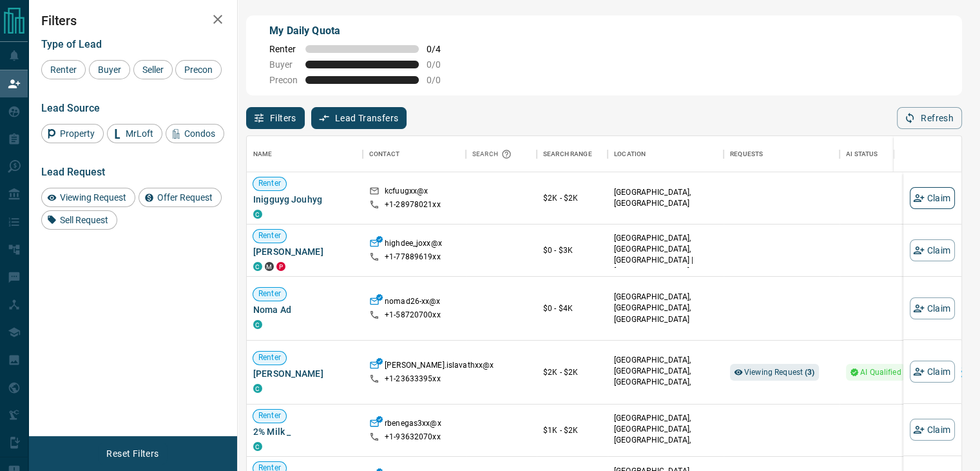 The width and height of the screenshot is (980, 471). I want to click on div: Renter, so click(63, 70).